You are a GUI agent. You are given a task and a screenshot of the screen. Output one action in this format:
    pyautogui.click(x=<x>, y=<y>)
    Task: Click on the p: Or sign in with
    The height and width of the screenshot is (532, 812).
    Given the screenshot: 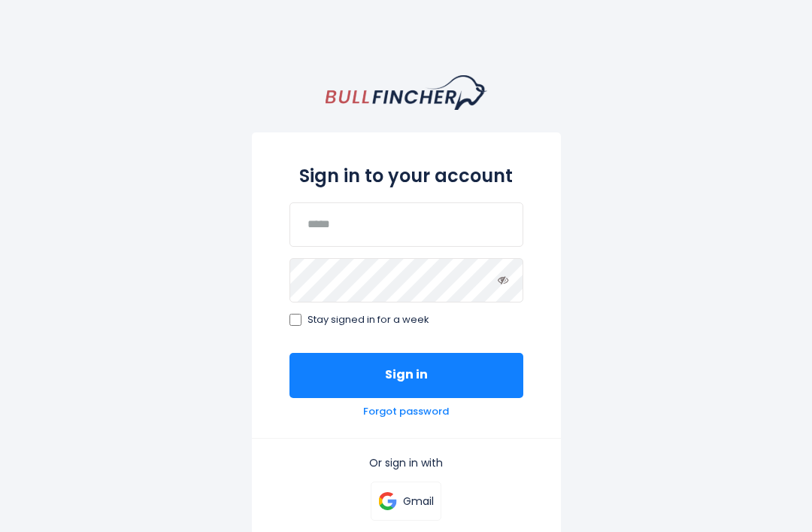 What is the action you would take?
    pyautogui.click(x=406, y=462)
    